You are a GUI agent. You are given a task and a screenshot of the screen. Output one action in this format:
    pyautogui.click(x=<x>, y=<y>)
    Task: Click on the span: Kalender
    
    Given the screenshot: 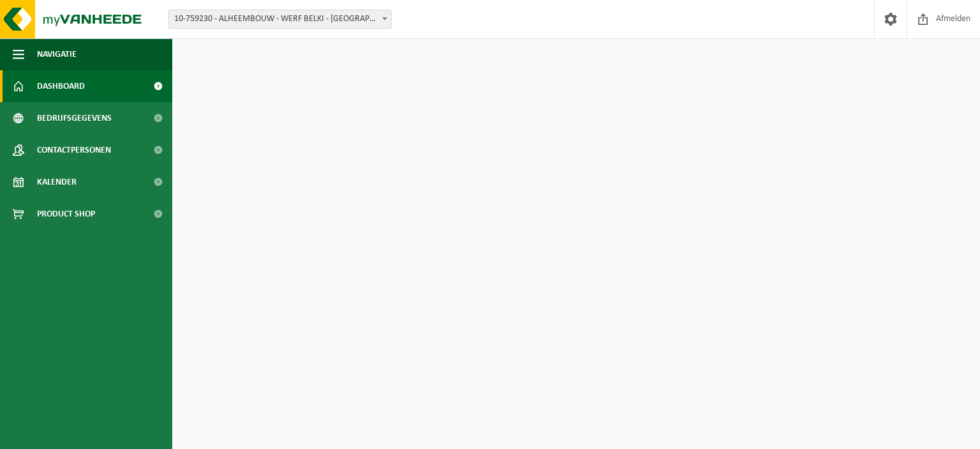 What is the action you would take?
    pyautogui.click(x=57, y=182)
    